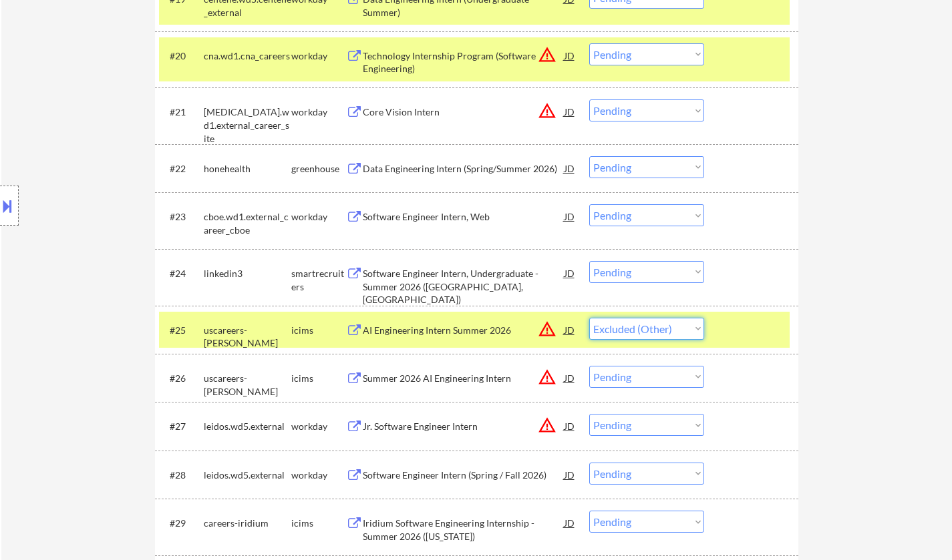  Describe the element at coordinates (464, 379) in the screenshot. I see `div: Summer 2026 AI Engineering Intern` at that location.